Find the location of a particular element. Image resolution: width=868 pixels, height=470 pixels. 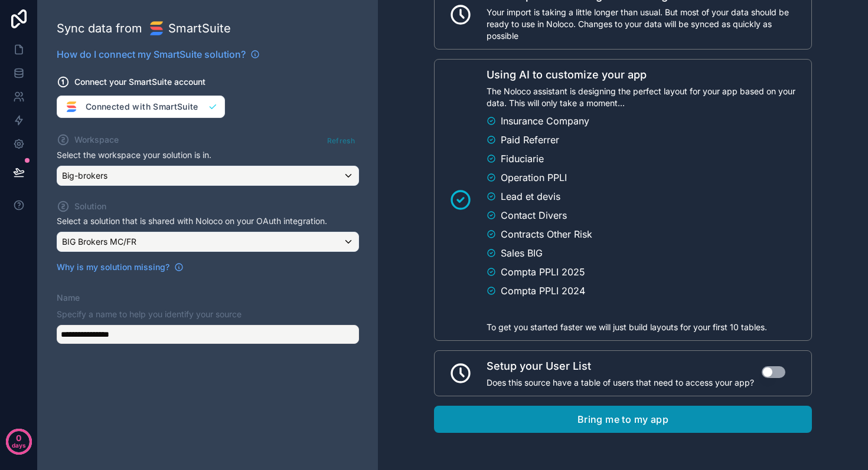

button: Bring me to my app is located at coordinates (622, 420).